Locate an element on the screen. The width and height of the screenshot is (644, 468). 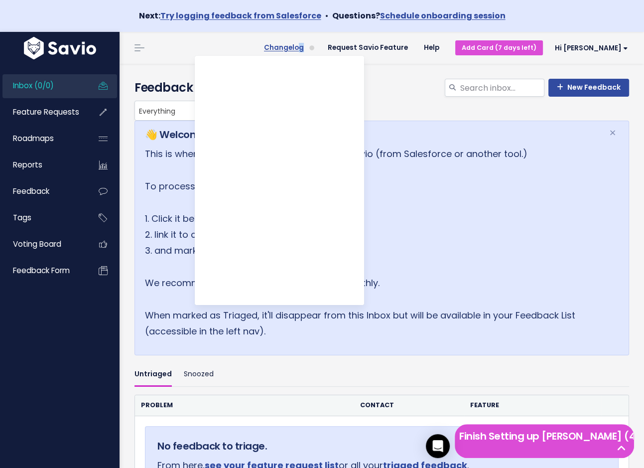
a: Feedback is located at coordinates (42, 191).